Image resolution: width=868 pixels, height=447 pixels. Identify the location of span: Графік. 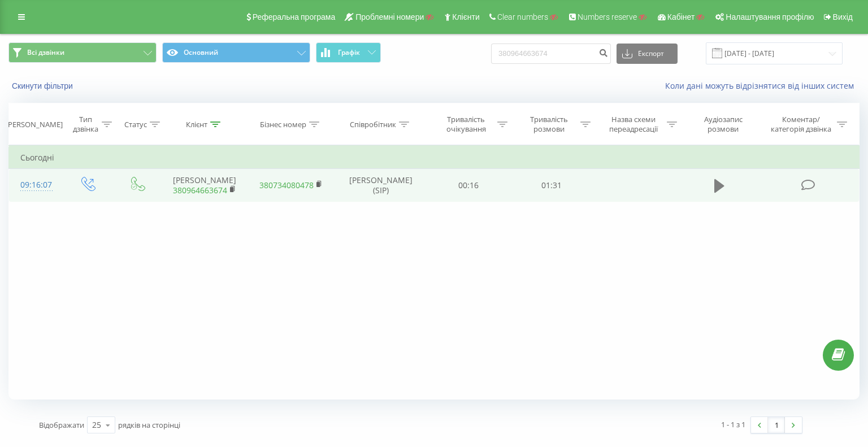
(348, 53).